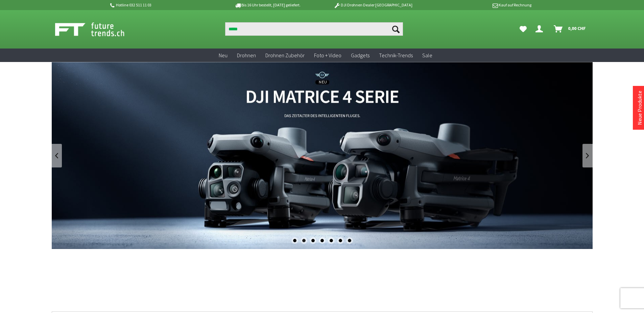  Describe the element at coordinates (359, 55) in the screenshot. I see `span: Gadgets` at that location.